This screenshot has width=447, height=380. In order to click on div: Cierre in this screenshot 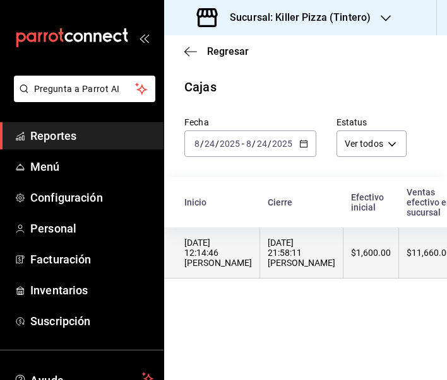, I will do `click(301, 202)`.